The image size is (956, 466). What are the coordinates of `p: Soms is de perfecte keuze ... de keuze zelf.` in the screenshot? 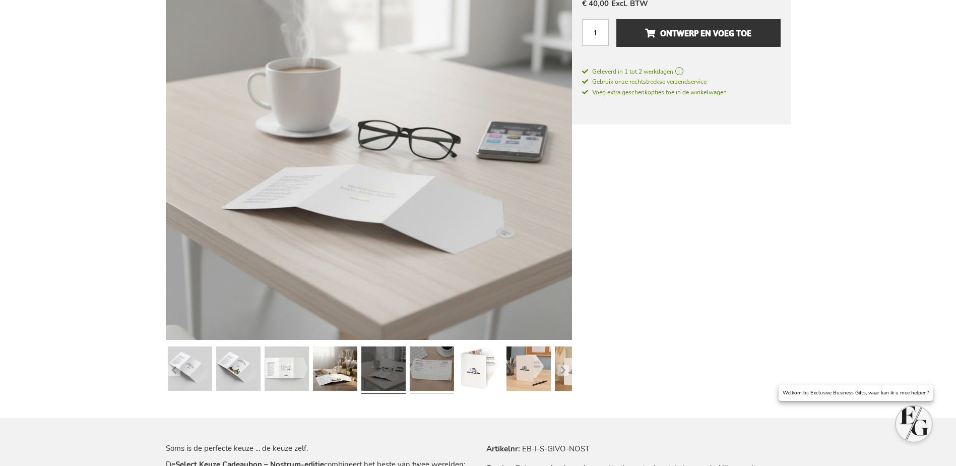 It's located at (318, 448).